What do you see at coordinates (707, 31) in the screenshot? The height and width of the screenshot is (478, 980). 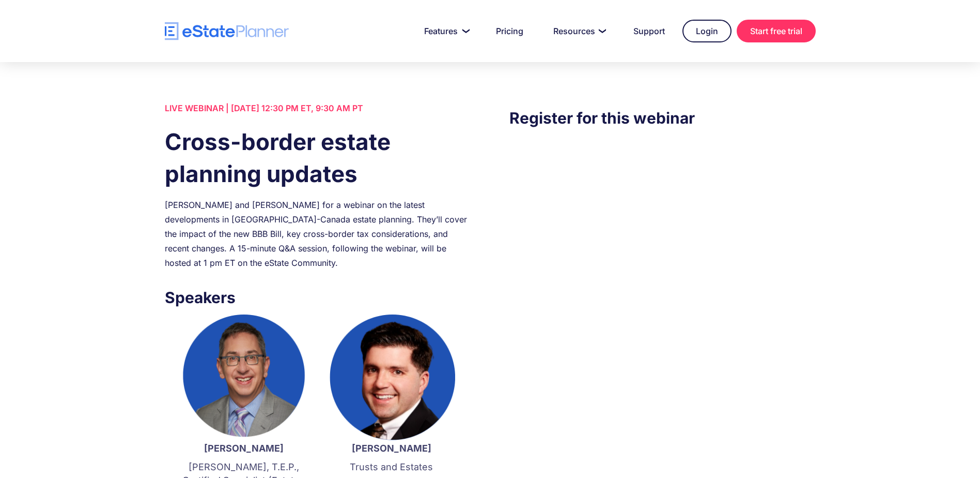 I see `a: Login` at bounding box center [707, 31].